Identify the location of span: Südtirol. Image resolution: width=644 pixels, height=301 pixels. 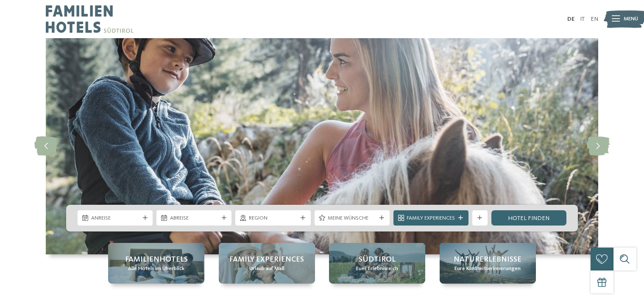
(377, 260).